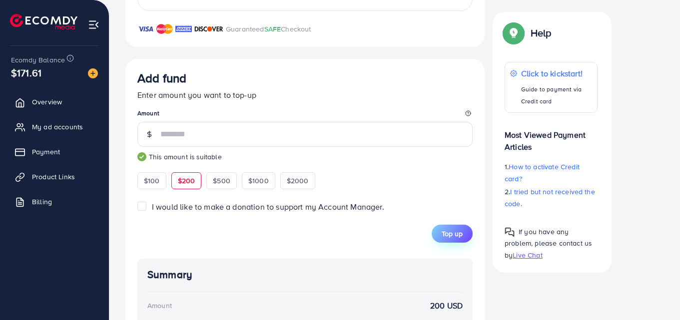 Image resolution: width=680 pixels, height=320 pixels. What do you see at coordinates (527, 255) in the screenshot?
I see `span: Live Chat` at bounding box center [527, 255].